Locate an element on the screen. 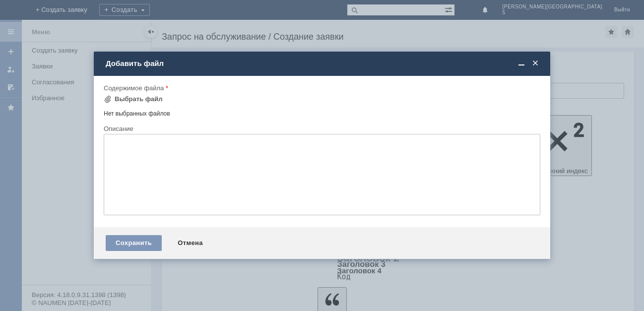 Image resolution: width=644 pixels, height=311 pixels. div: Описание is located at coordinates (321, 128).